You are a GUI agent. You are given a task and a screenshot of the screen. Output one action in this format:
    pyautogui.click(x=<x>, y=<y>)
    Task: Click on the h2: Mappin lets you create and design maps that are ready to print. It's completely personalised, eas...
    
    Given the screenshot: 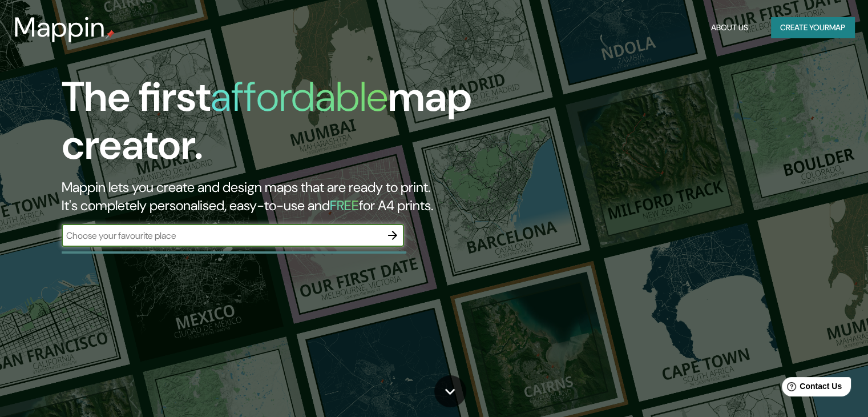 What is the action you would take?
    pyautogui.click(x=278, y=196)
    